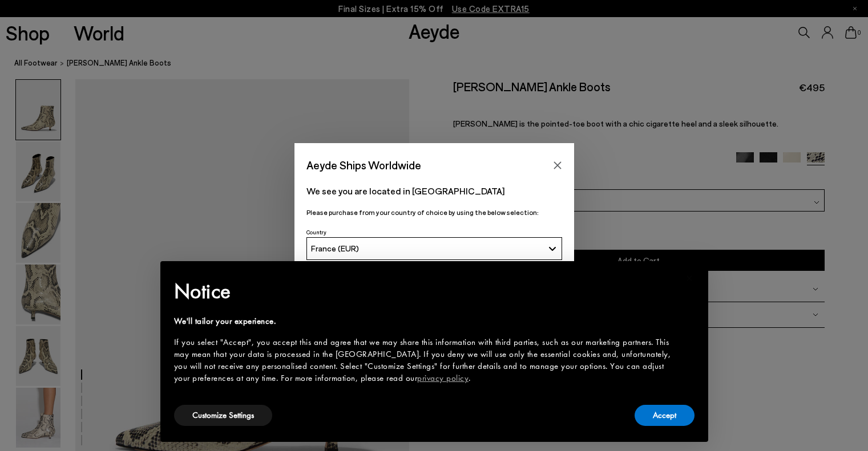 This screenshot has width=868, height=451. I want to click on p: Please purchase from your country of choice by using the below selection:, so click(434, 213).